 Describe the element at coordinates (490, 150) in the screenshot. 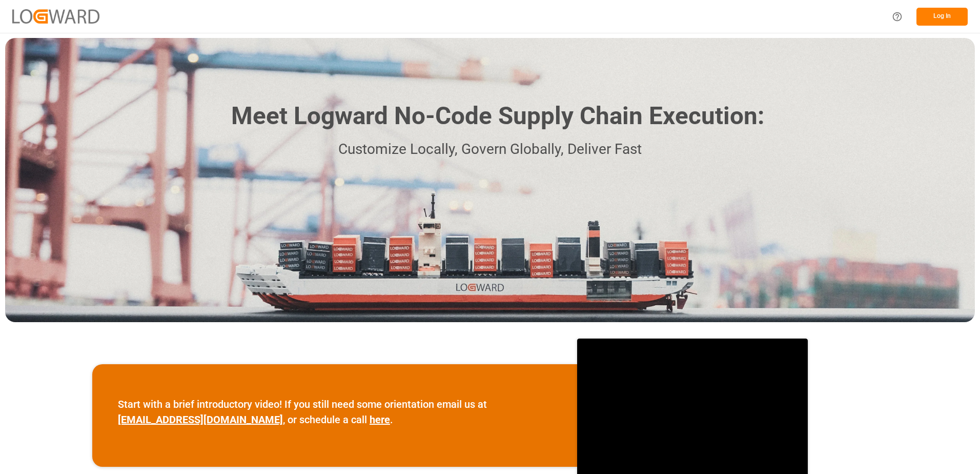

I see `p: Customize Locally, Govern Globally, Deliver Fast` at that location.